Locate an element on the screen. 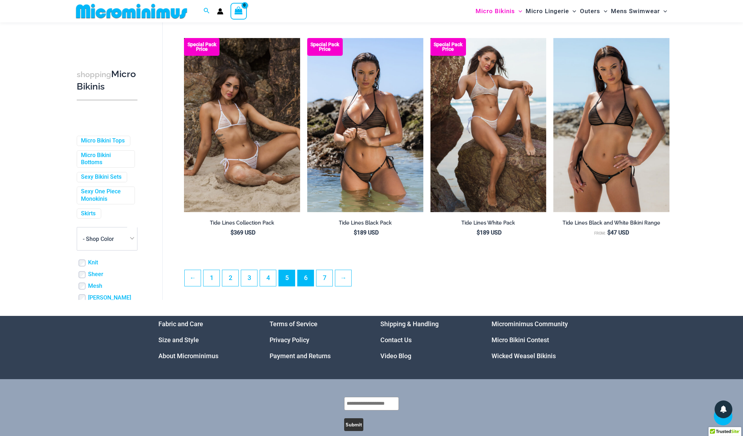 This screenshot has height=436, width=743. span: Micro Bikinis is located at coordinates (495, 11).